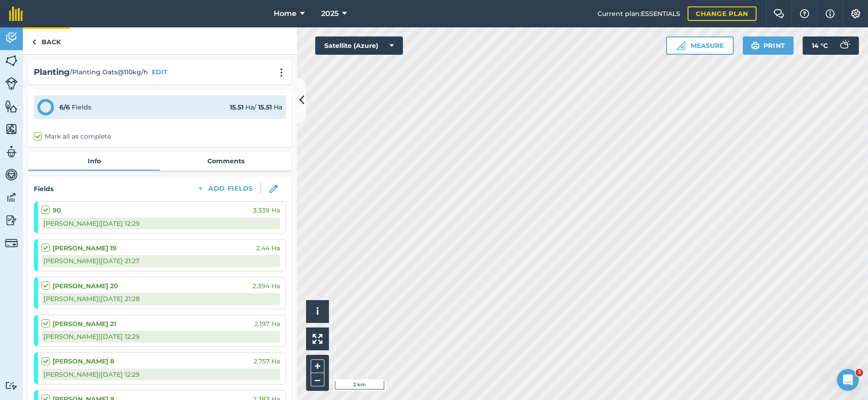  What do you see at coordinates (359, 46) in the screenshot?
I see `button: Satellite (Azure)` at bounding box center [359, 46].